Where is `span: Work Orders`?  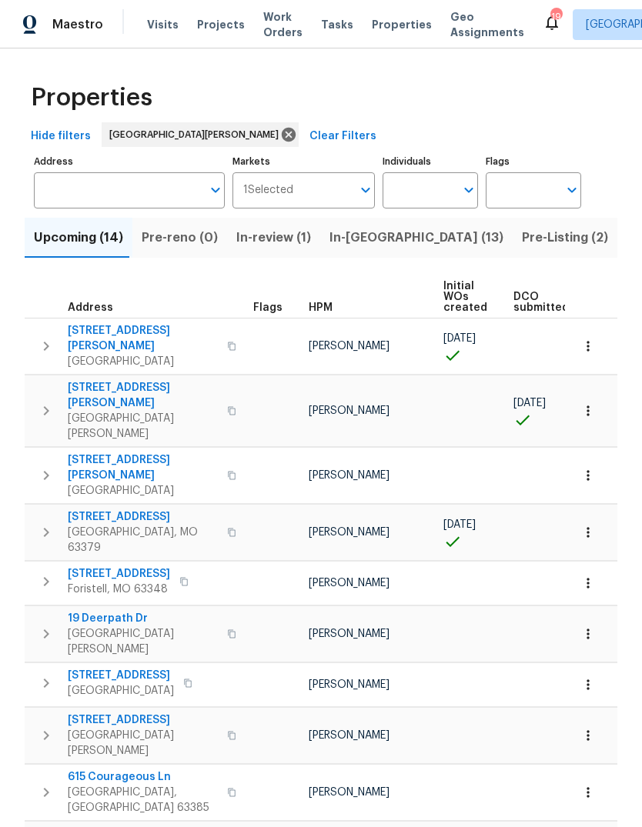
span: Work Orders is located at coordinates (282, 25).